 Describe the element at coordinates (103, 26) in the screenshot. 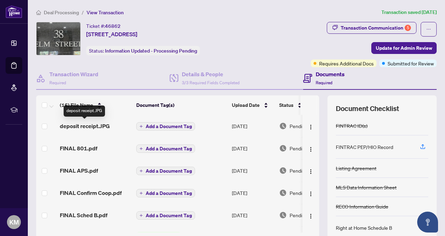

I see `div: Ticket #:` at that location.